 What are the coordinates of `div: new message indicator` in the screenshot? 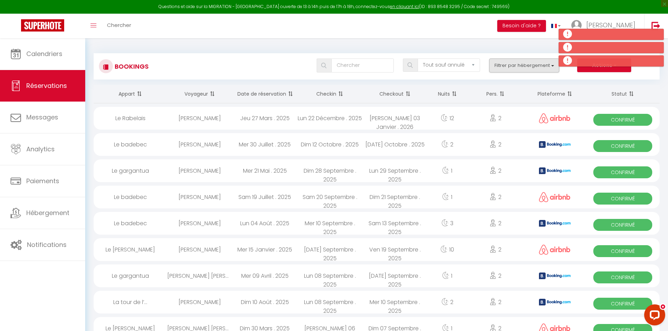 It's located at (24, 5).